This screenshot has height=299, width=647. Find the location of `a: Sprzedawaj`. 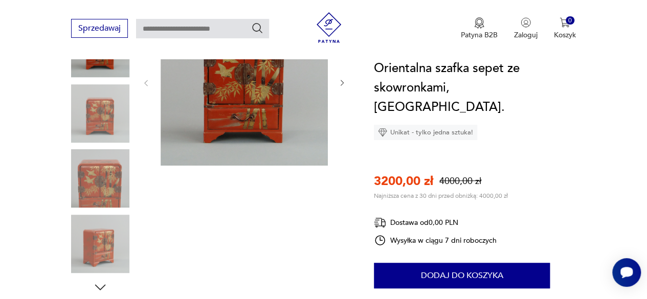

a: Sprzedawaj is located at coordinates (99, 29).